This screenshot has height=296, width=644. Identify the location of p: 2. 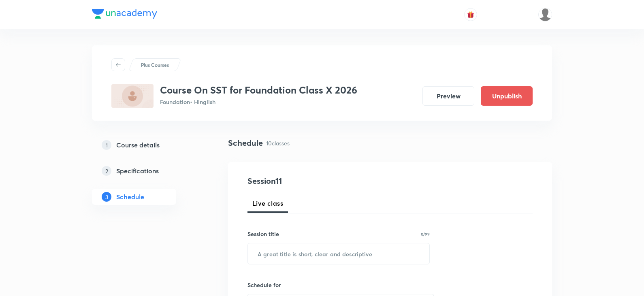
(106, 171).